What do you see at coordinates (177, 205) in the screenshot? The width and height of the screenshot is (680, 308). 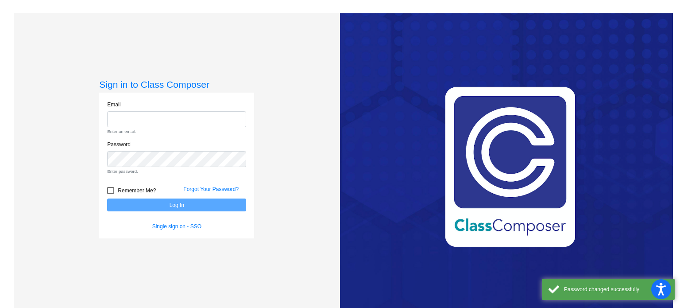 I see `button: Log In` at bounding box center [177, 205].